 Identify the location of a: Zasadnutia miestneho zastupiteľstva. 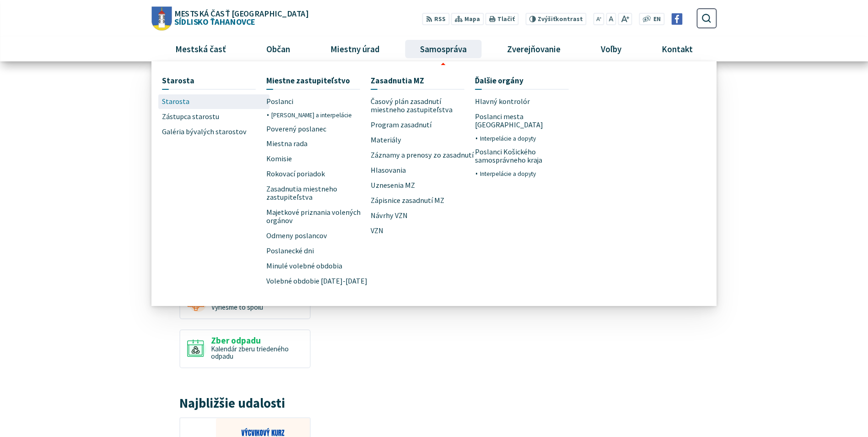
(319, 193).